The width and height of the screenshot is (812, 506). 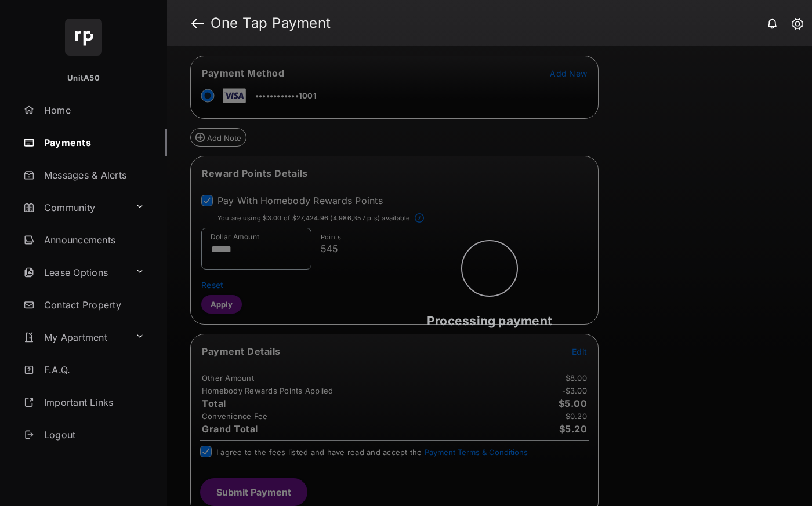 What do you see at coordinates (93, 370) in the screenshot?
I see `a: F.A.Q.` at bounding box center [93, 370].